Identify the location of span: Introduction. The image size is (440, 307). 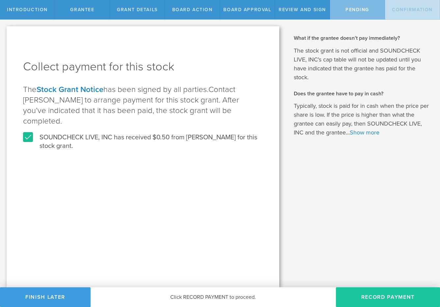
(27, 10).